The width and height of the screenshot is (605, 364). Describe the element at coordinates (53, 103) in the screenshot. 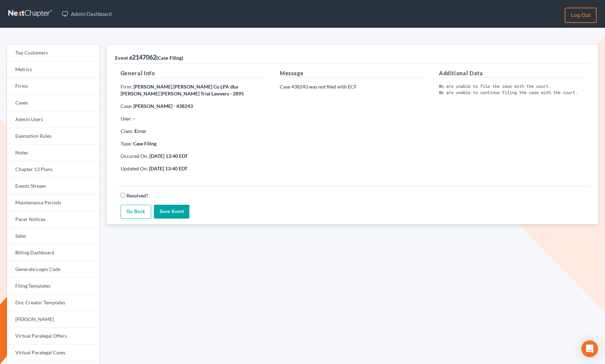

I see `a: Cases` at that location.